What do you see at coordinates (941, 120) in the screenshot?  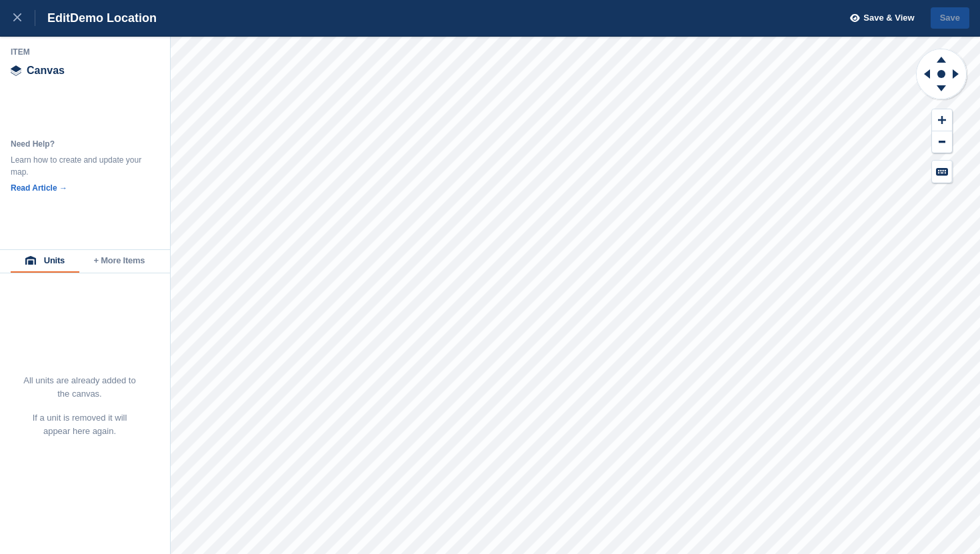 I see `button: Zoom In` at bounding box center [941, 120].